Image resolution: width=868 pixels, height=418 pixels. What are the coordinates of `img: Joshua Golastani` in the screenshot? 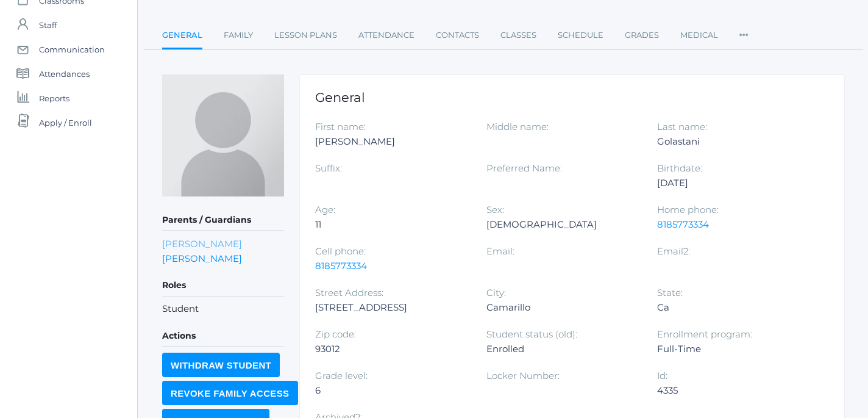 It's located at (223, 135).